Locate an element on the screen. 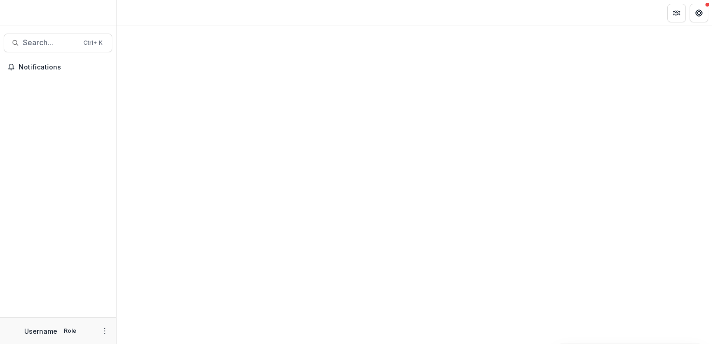 This screenshot has height=344, width=712. p: Role is located at coordinates (70, 331).